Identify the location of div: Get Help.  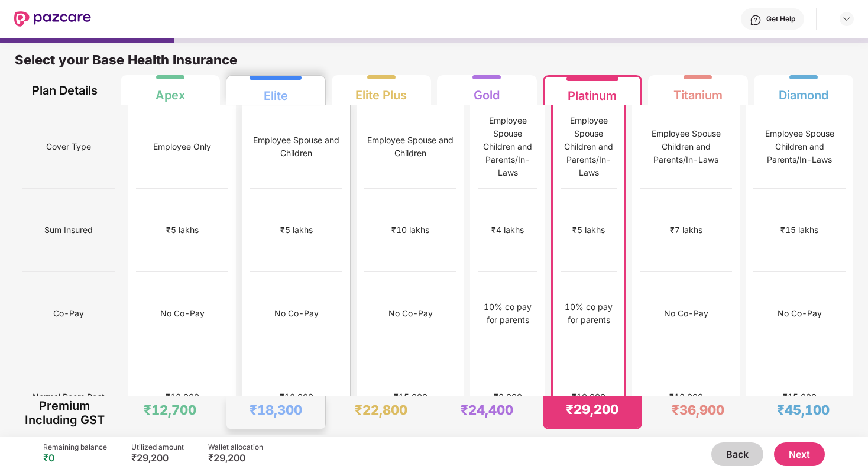
(781, 19).